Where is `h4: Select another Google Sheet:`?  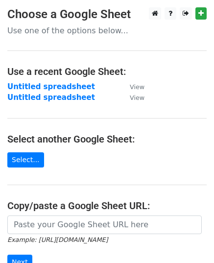
h4: Select another Google Sheet: is located at coordinates (107, 139).